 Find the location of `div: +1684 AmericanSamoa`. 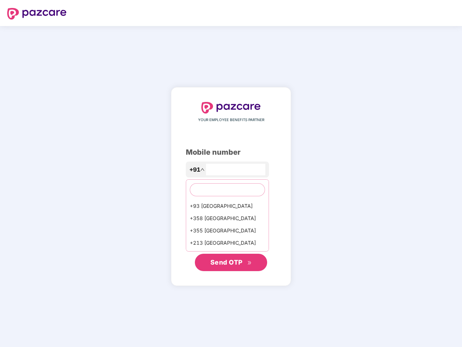

div: +1684 AmericanSamoa is located at coordinates (227, 255).